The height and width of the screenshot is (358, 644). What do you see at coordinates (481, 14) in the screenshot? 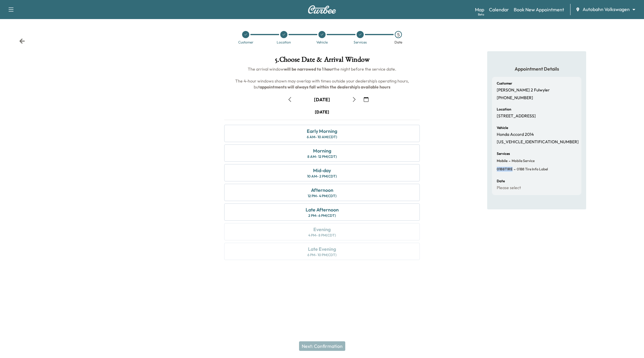
I see `div: Beta` at bounding box center [481, 14].